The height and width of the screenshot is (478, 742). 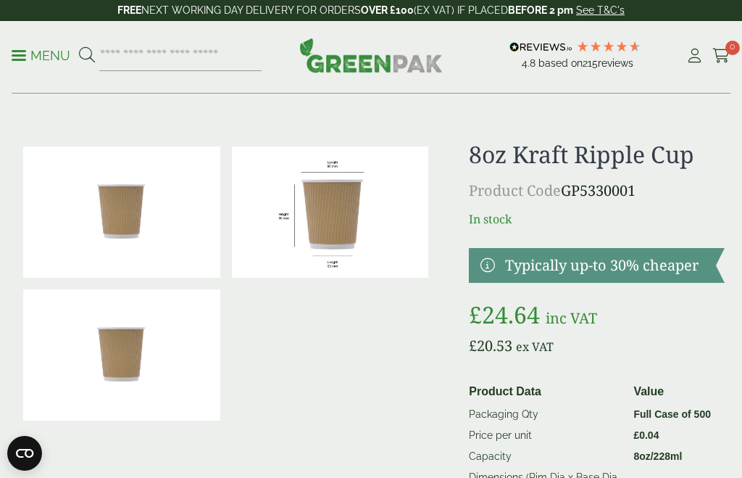 What do you see at coordinates (571, 317) in the screenshot?
I see `span: inc VAT` at bounding box center [571, 317].